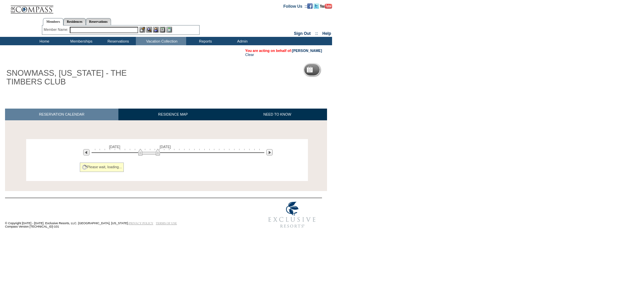 The image size is (644, 308). Describe the element at coordinates (98, 21) in the screenshot. I see `a: Reservations` at that location.